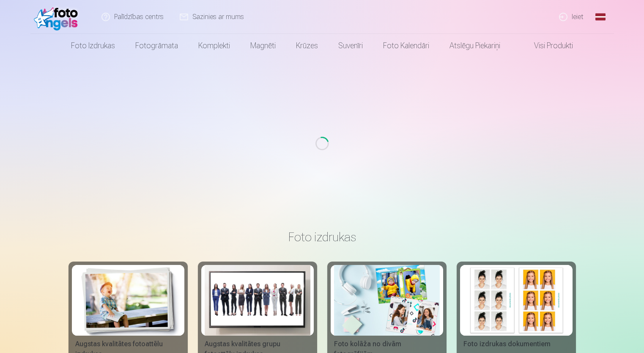  I want to click on h3: Foto izdrukas, so click(322, 237).